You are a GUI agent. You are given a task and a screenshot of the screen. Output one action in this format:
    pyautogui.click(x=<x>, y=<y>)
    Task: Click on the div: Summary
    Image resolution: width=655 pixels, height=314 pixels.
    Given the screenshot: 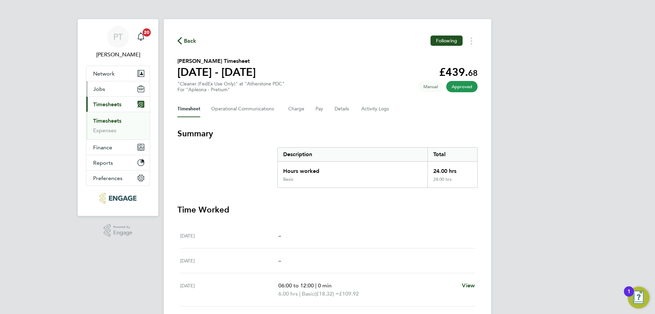 What is the action you would take?
    pyautogui.click(x=377, y=167)
    